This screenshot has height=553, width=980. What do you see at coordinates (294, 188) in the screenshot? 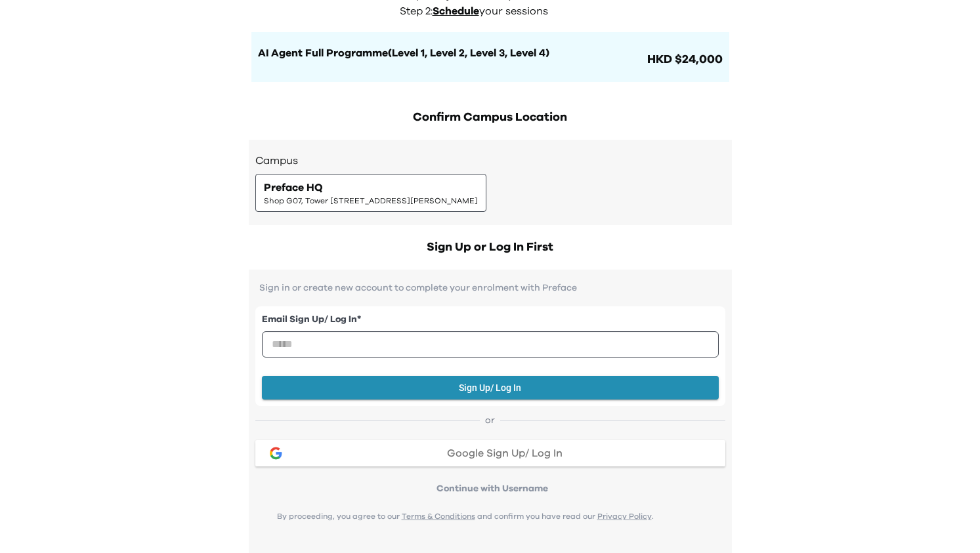
I see `span: Preface HQ` at bounding box center [294, 188].